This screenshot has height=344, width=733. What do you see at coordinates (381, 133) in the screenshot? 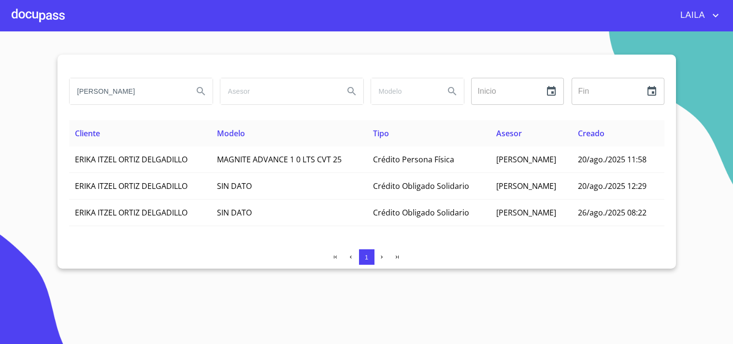
I see `span: Tipo` at bounding box center [381, 133].